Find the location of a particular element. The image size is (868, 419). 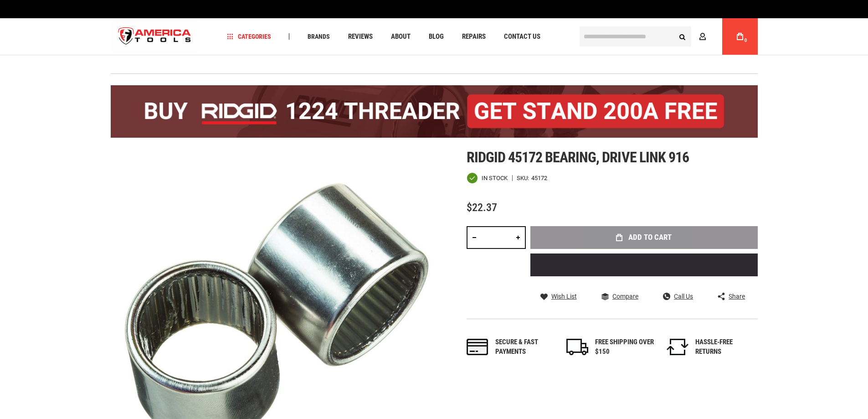

a: Wish List is located at coordinates (559, 296).